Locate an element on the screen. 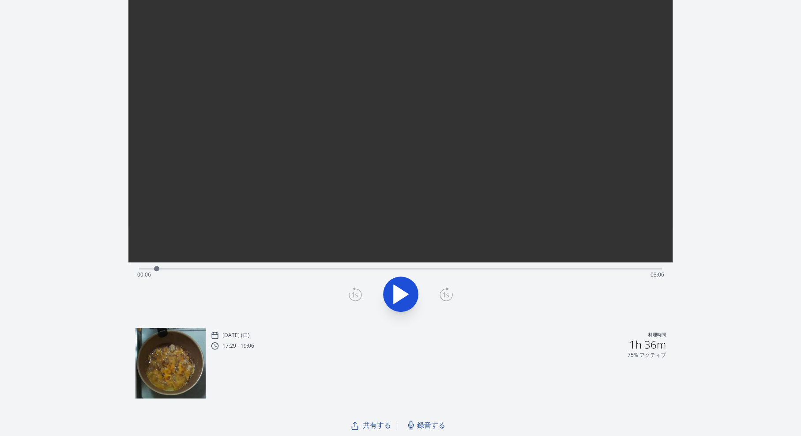 The image size is (801, 436). p: 料理時間 is located at coordinates (657, 335).